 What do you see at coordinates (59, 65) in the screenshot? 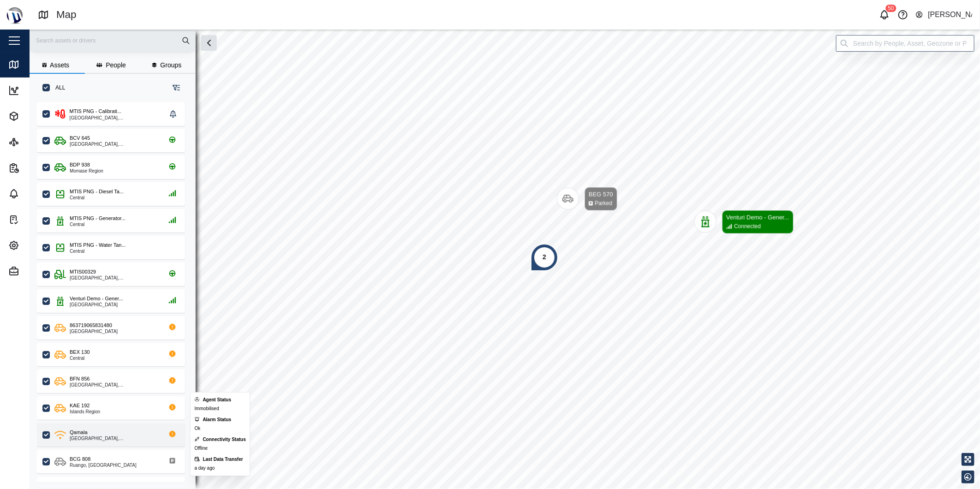
I see `span: Assets` at bounding box center [59, 65].